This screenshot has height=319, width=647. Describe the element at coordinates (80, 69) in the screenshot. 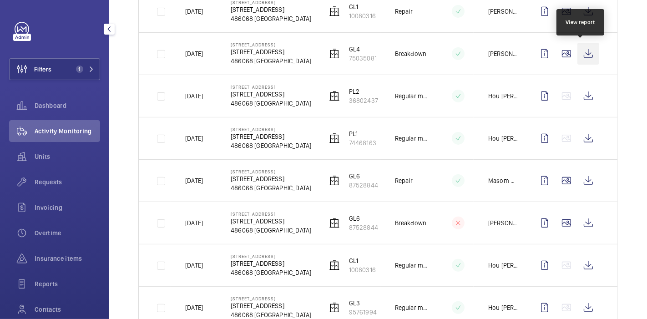

I see `span: 1` at that location.